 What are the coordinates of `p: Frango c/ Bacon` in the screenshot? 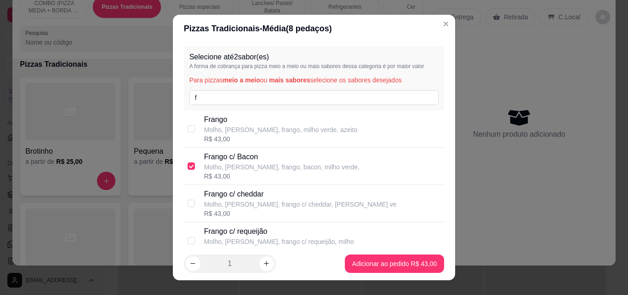 It's located at (282, 157).